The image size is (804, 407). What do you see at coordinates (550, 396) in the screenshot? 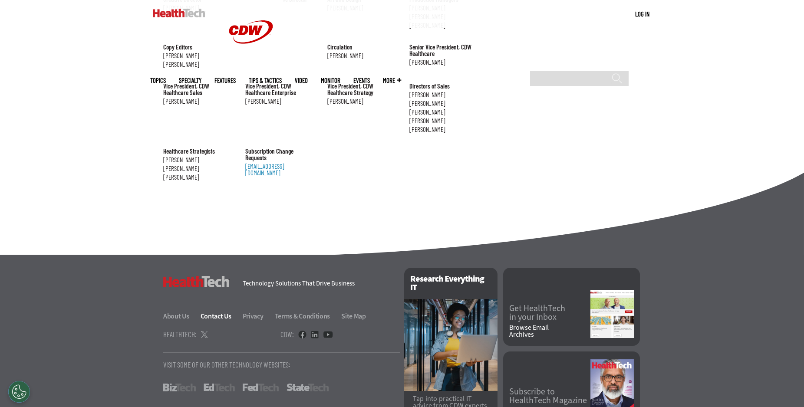
I see `a: Subscribe toHealthTech Magazine` at bounding box center [550, 396].